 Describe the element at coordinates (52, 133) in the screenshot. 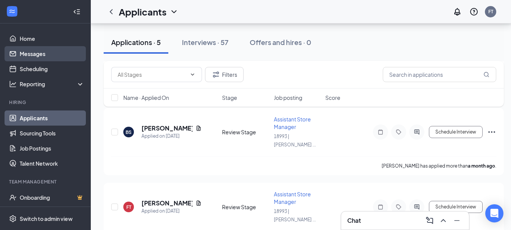

I see `a: Sourcing Tools` at that location.